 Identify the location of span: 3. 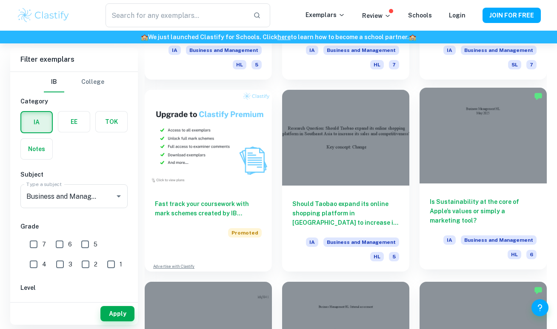
(70, 264).